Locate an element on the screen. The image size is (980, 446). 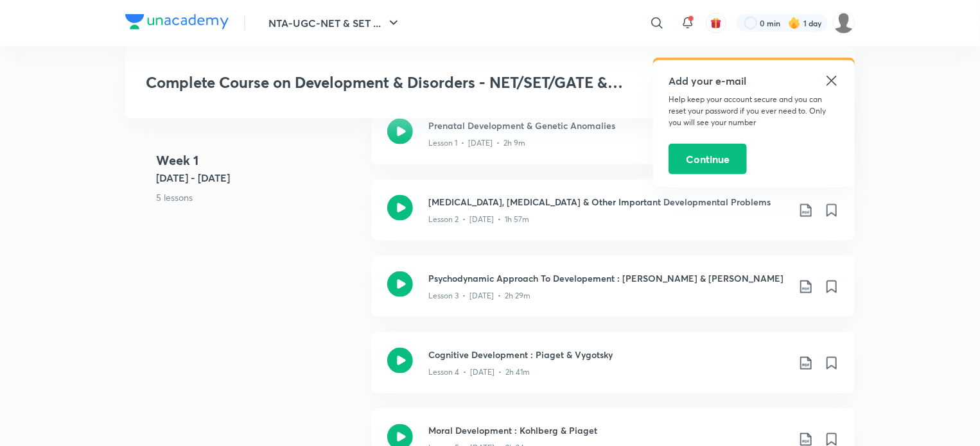
img: avatar is located at coordinates (716, 23).